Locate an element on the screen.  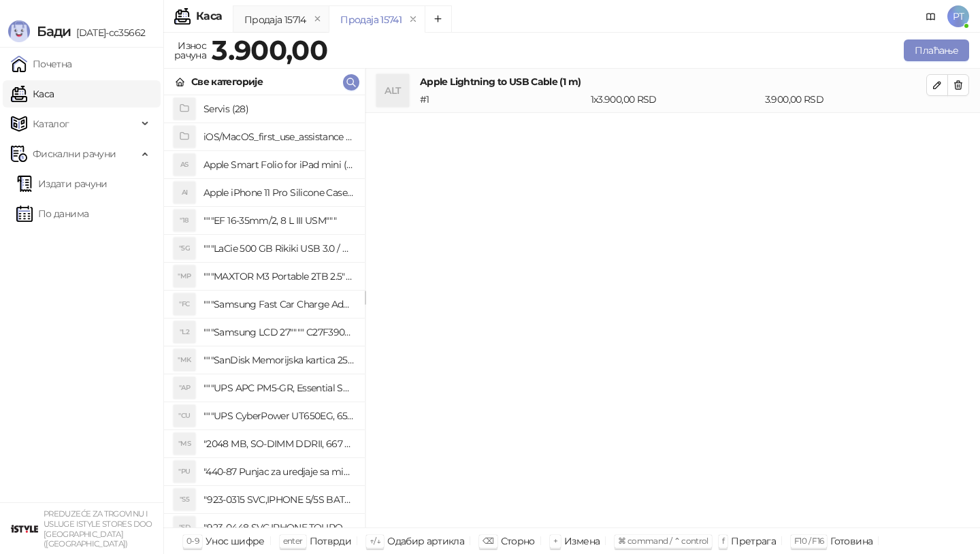
div: "MS is located at coordinates (184, 444).